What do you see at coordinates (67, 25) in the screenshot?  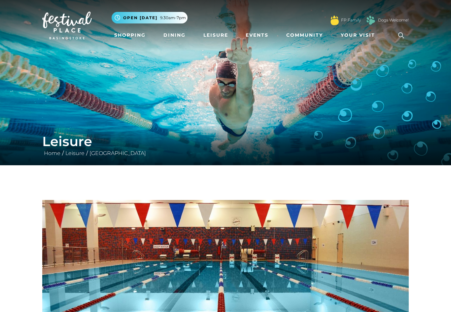 I see `img: Festival Place Logo` at bounding box center [67, 25].